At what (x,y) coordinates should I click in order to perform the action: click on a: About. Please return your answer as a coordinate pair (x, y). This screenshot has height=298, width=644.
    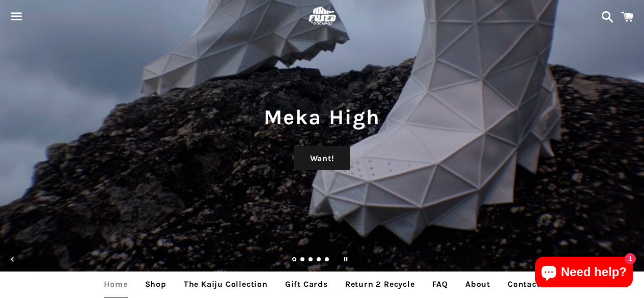
    Looking at the image, I should click on (477, 285).